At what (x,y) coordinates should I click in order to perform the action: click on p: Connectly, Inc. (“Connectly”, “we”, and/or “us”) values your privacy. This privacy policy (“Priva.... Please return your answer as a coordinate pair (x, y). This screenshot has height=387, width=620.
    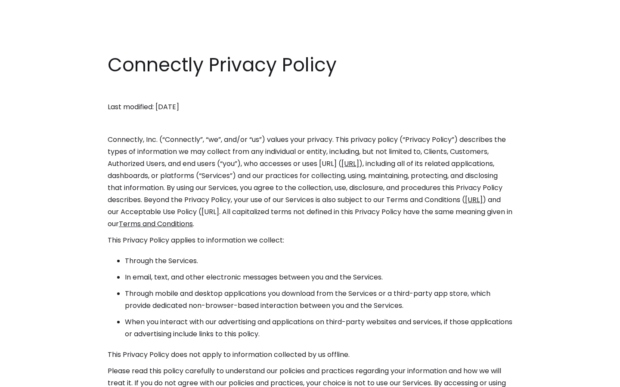
    Looking at the image, I should click on (310, 182).